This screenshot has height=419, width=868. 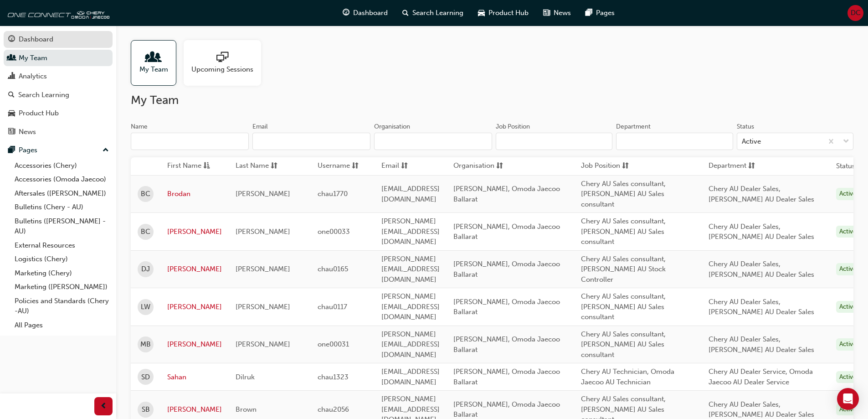 What do you see at coordinates (57, 13) in the screenshot?
I see `img: oneconnect` at bounding box center [57, 13].